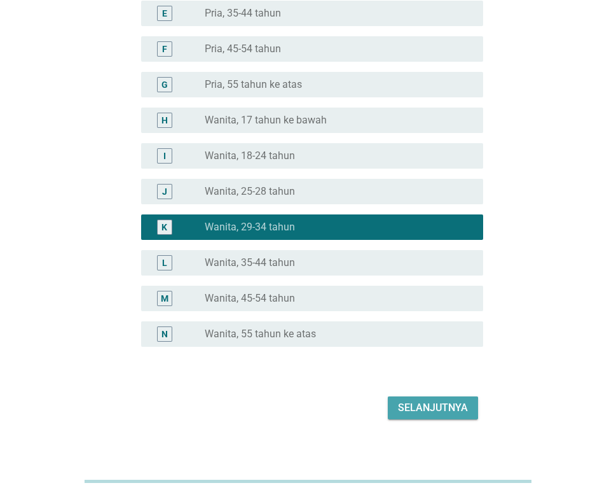 The image size is (616, 497). Describe the element at coordinates (165, 84) in the screenshot. I see `div: G` at that location.